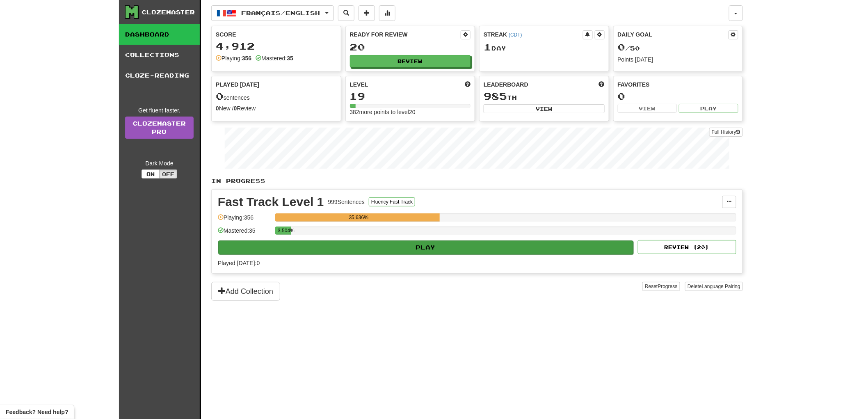 The image size is (868, 419). What do you see at coordinates (673, 35) in the screenshot?
I see `div: Daily Goal` at bounding box center [673, 35].